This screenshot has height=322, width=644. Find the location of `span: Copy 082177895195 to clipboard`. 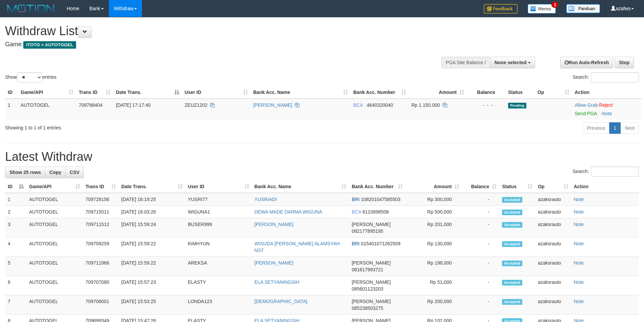

span: Copy 082177895195 to clipboard is located at coordinates (367, 231).